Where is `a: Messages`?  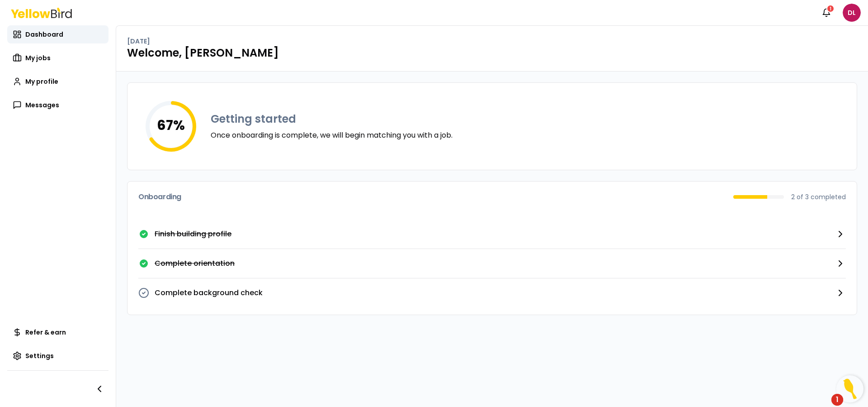
a: Messages is located at coordinates (58, 105).